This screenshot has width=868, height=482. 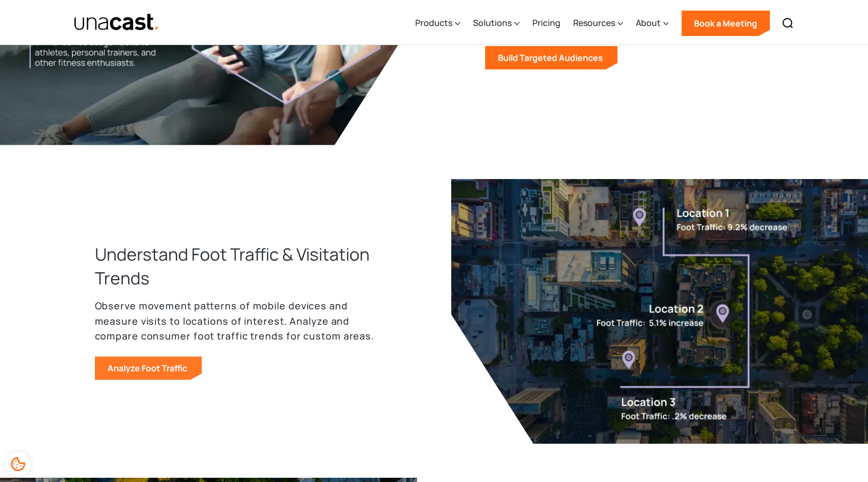 What do you see at coordinates (239, 266) in the screenshot?
I see `h3: Understand Foot Traffic & Visitation Trends` at bounding box center [239, 266].